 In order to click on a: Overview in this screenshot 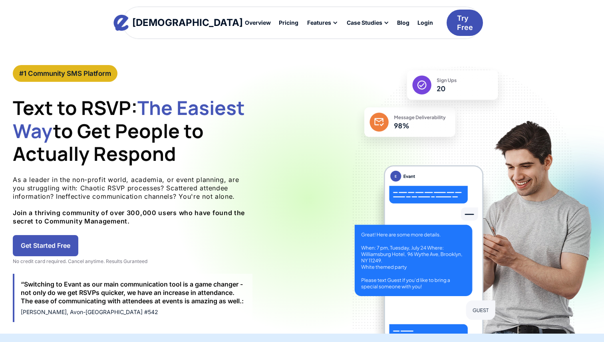, I will do `click(257, 23)`.